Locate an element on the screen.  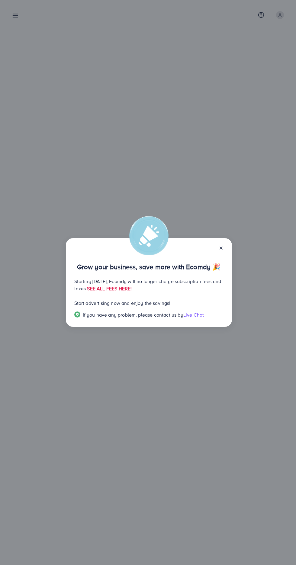
a: SEE ALL FEES HERE! is located at coordinates (109, 289).